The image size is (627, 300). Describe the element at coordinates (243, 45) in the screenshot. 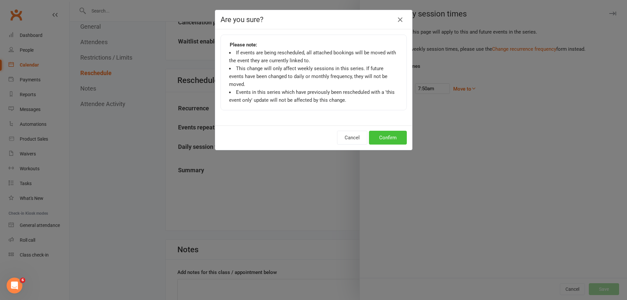

I see `strong: Please note:` at that location.